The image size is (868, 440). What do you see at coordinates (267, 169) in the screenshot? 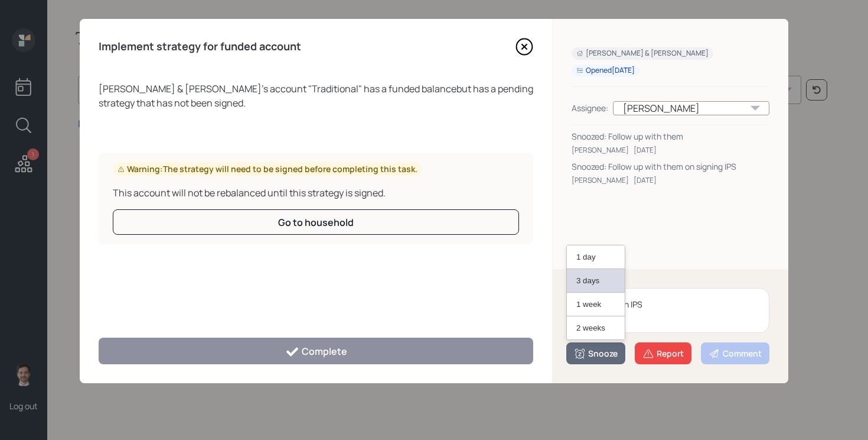
I see `div: Warning: The strategy will need to be signed before completing this task.` at bounding box center [267, 169].